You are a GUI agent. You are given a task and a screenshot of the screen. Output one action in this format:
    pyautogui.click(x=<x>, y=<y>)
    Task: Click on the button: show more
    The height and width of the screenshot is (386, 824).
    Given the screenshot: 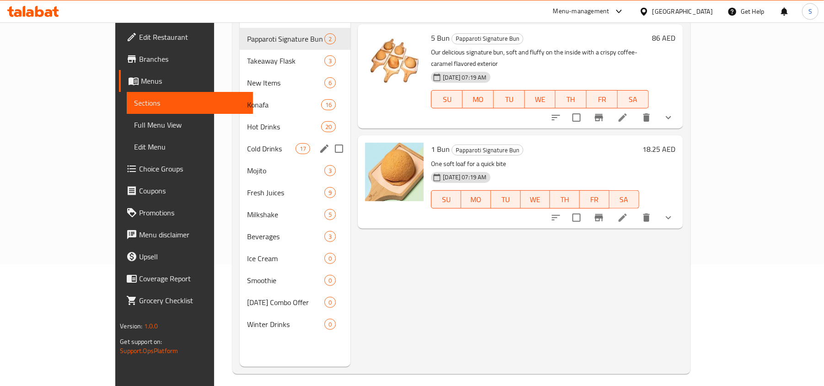 What is the action you would take?
    pyautogui.click(x=668, y=218)
    